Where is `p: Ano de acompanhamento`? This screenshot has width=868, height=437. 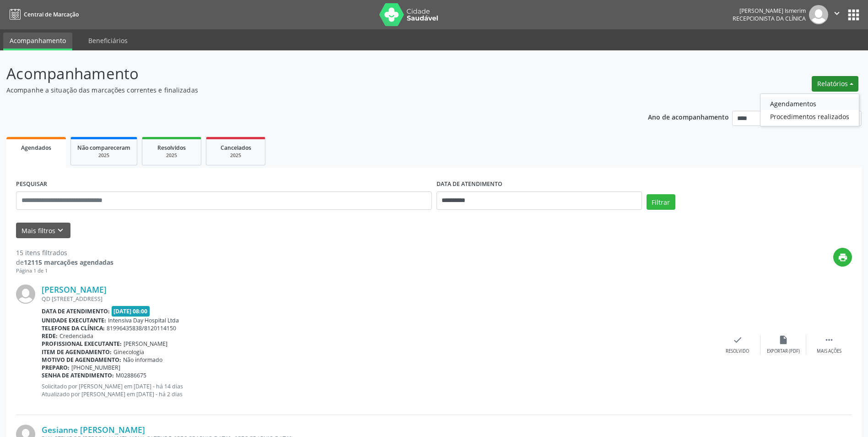
p: Ano de acompanhamento is located at coordinates (688, 116).